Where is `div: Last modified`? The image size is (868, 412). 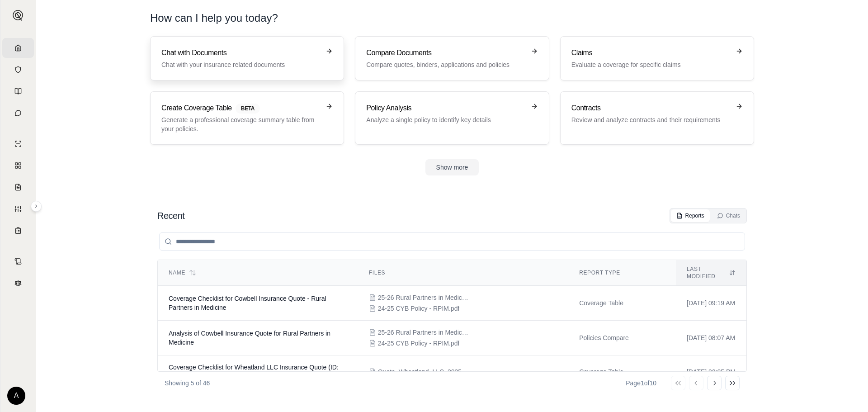 div: Last modified is located at coordinates (711, 273).